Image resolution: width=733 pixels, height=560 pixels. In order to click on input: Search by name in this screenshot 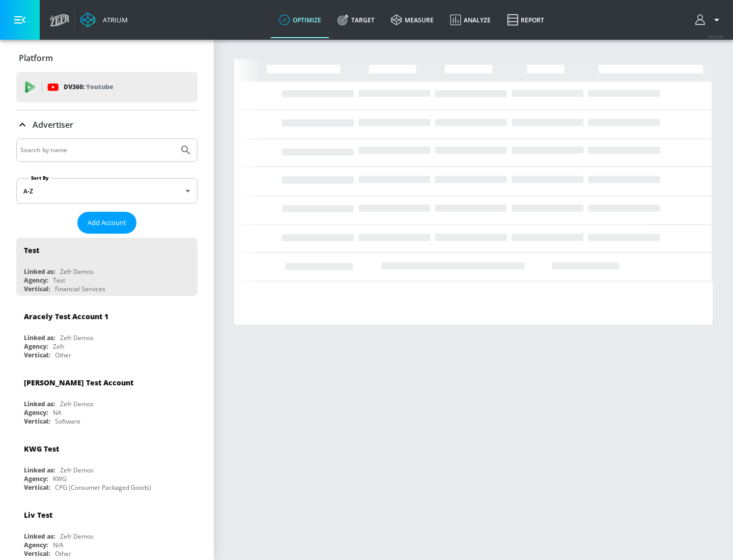, I will do `click(97, 150)`.